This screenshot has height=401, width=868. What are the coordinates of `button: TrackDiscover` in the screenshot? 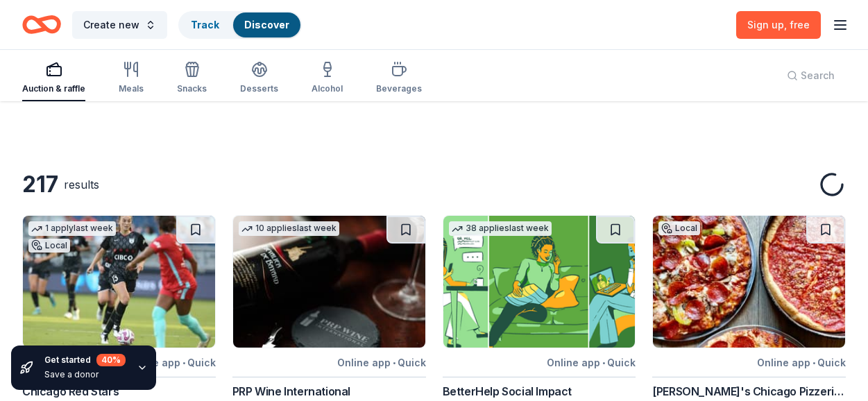 It's located at (240, 25).